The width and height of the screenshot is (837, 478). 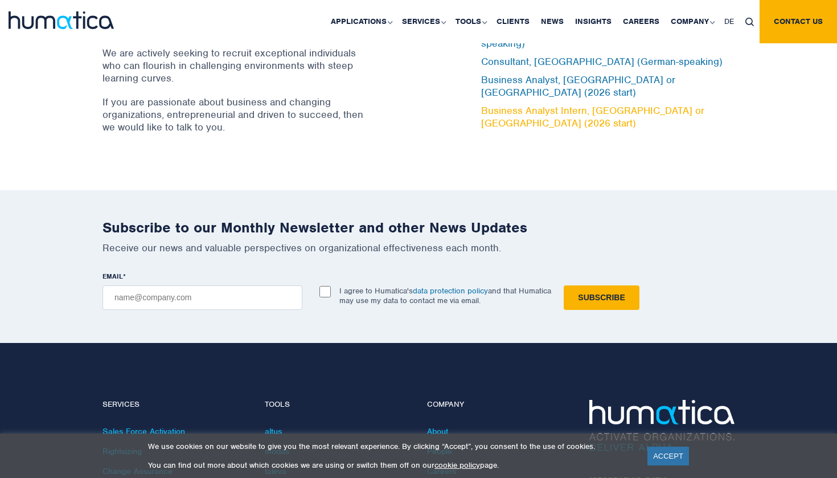 What do you see at coordinates (273, 431) in the screenshot?
I see `a: altus` at bounding box center [273, 431].